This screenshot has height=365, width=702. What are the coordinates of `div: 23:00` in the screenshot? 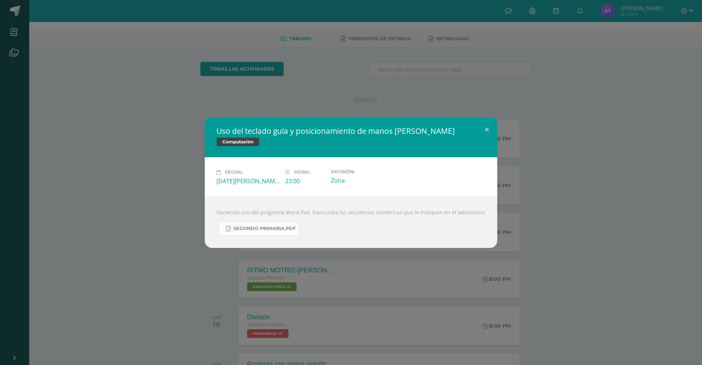 It's located at (305, 181).